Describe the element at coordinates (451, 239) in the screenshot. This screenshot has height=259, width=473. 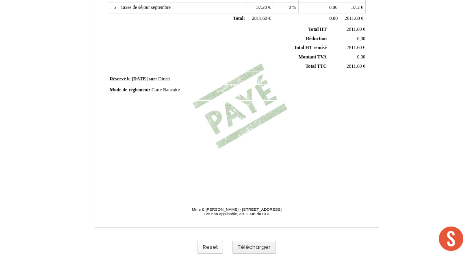
I see `div: Ouvrir le chat` at that location.